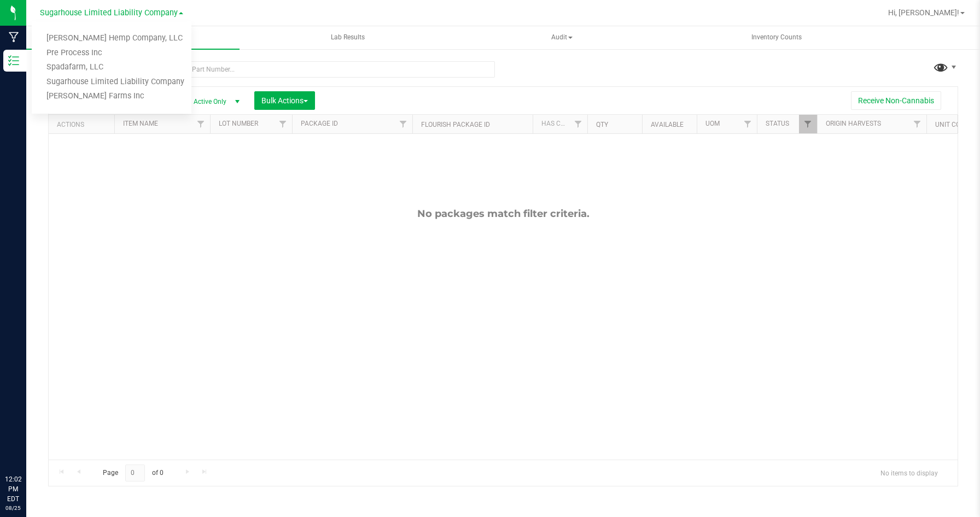 The image size is (980, 517). What do you see at coordinates (133, 38) in the screenshot?
I see `a: Inventory` at bounding box center [133, 38].